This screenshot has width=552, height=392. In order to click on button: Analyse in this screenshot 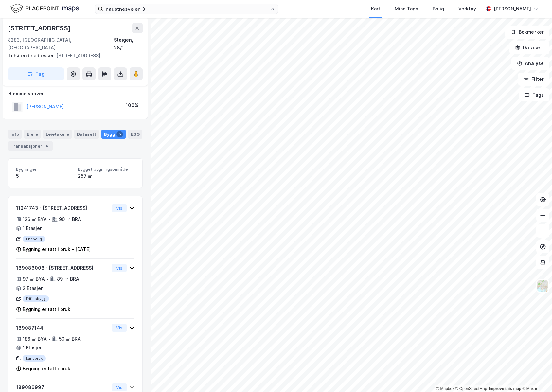, I will do `click(531, 63)`.